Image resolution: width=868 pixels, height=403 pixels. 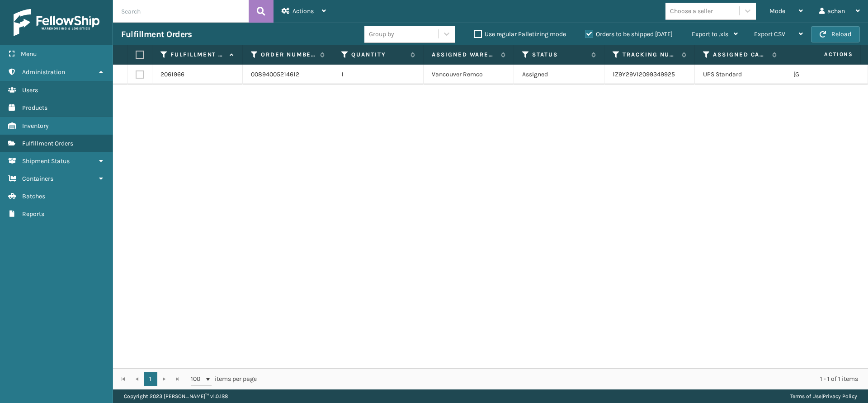 I want to click on span: Products, so click(x=35, y=107).